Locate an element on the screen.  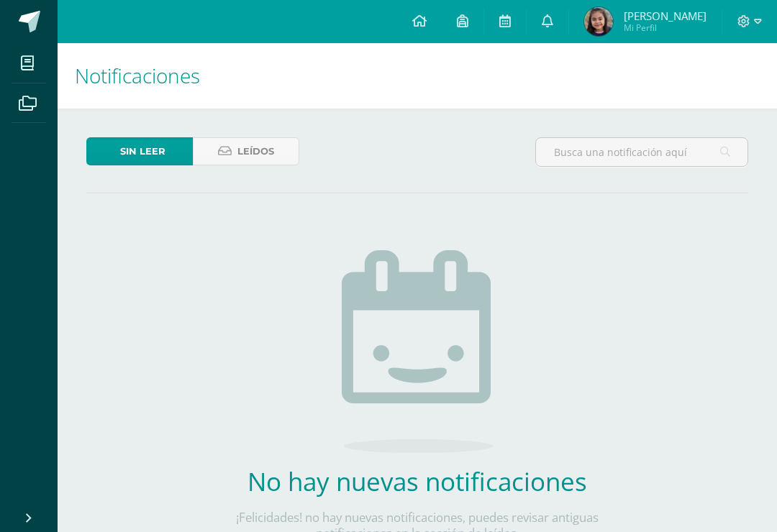
a: Sin leer is located at coordinates (140, 151).